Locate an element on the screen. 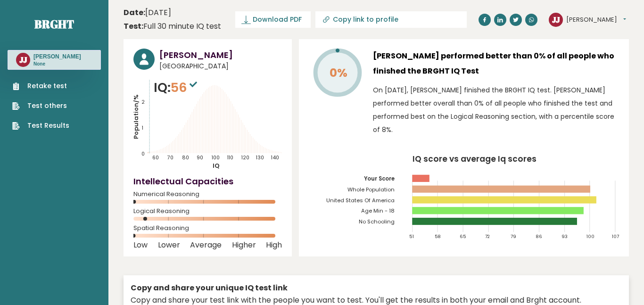 Image resolution: width=644 pixels, height=305 pixels. tspan: Age Min - 18 is located at coordinates (378, 211).